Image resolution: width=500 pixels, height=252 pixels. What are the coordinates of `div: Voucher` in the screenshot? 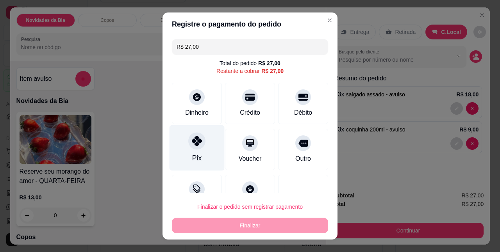 It's located at (250, 159).